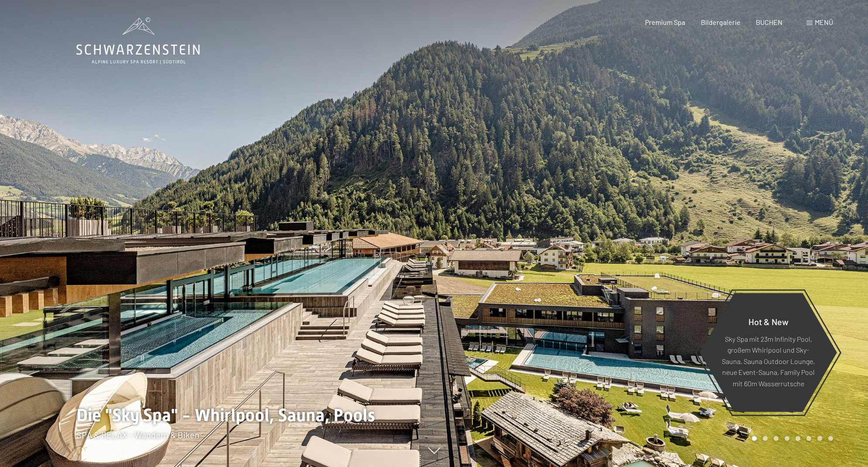 This screenshot has height=467, width=868. I want to click on div: Carousel Page 2, so click(765, 439).